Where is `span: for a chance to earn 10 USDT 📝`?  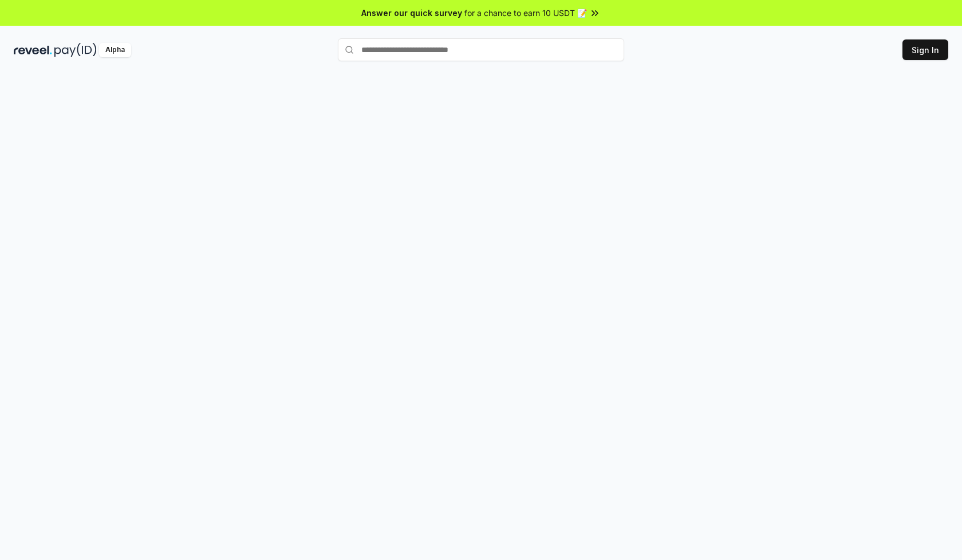 span: for a chance to earn 10 USDT 📝 is located at coordinates (526, 13).